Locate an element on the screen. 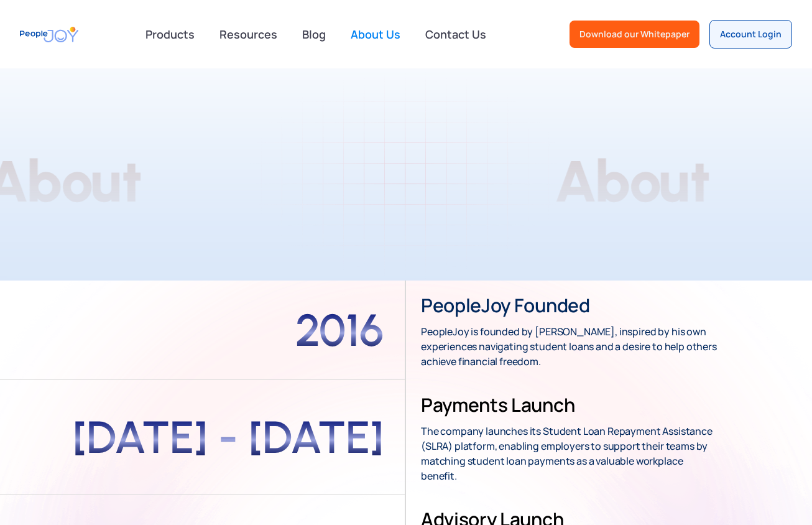 Image resolution: width=812 pixels, height=525 pixels. a: Contact Us is located at coordinates (456, 35).